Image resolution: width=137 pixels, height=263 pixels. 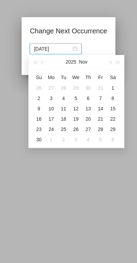 What do you see at coordinates (64, 140) in the screenshot?
I see `td: 12/2/2025` at bounding box center [64, 140].